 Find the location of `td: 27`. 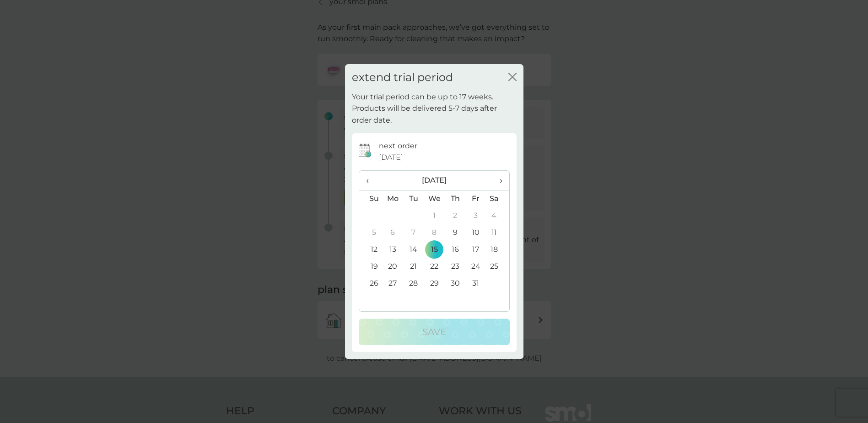

td: 27 is located at coordinates (393, 284).